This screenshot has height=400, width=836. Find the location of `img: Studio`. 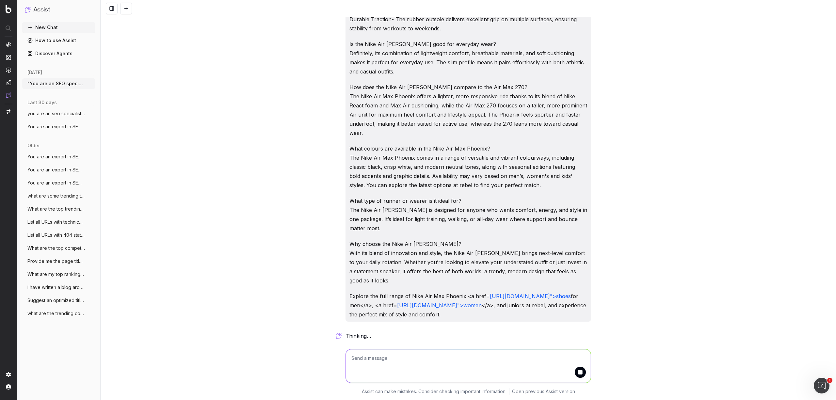

img: Studio is located at coordinates (8, 83).